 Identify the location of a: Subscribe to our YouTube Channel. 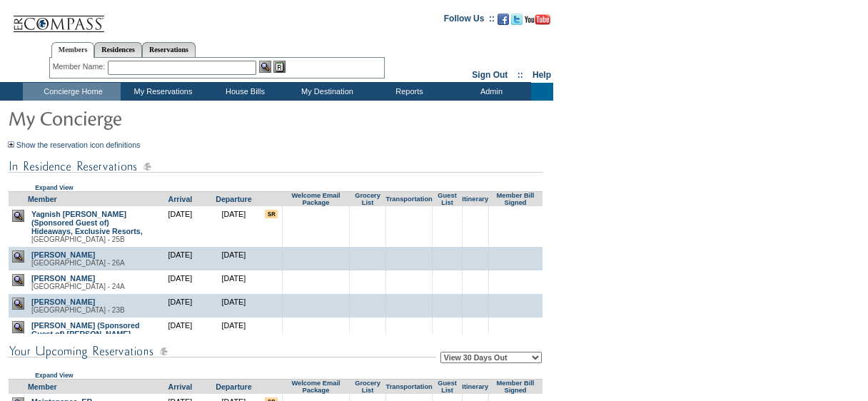
(537, 22).